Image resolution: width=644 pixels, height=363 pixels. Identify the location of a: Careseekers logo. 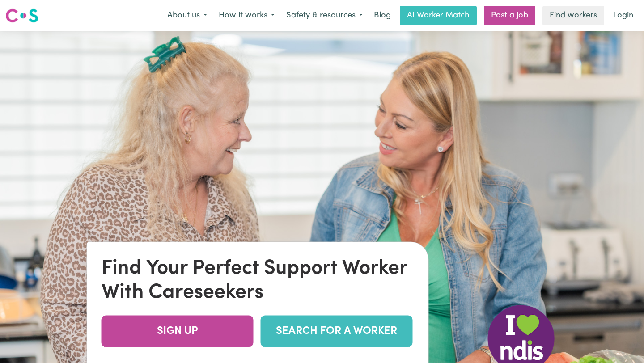
(22, 16).